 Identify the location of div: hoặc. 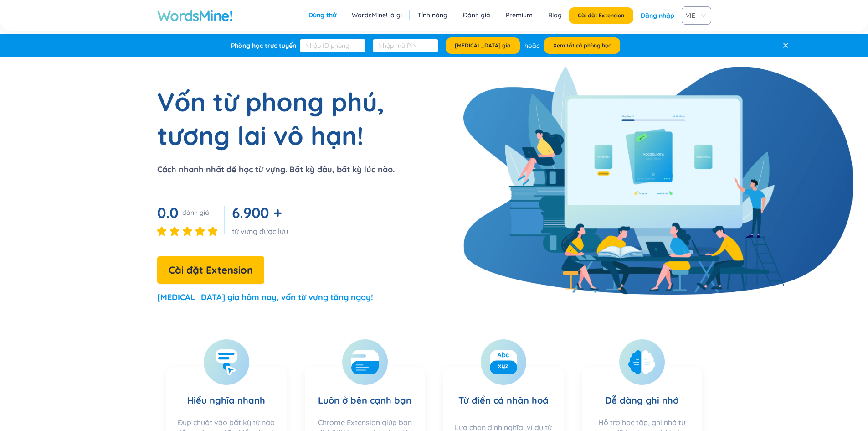
(532, 45).